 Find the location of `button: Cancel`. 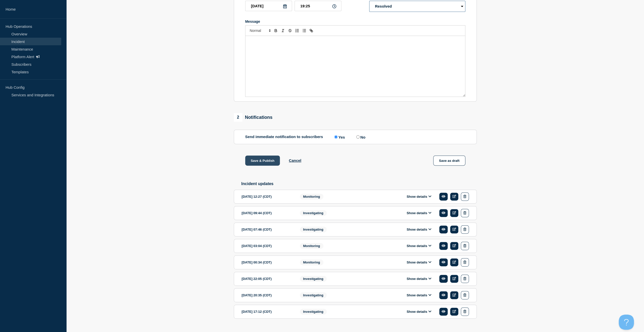

button: Cancel is located at coordinates (295, 160).